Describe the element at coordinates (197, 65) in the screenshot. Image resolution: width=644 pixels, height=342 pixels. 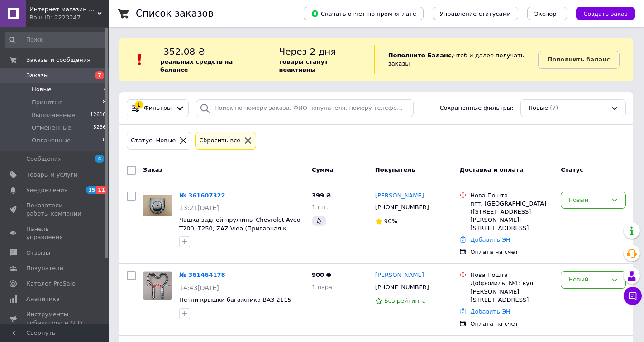
I see `b: реальных средств на балансе` at that location.